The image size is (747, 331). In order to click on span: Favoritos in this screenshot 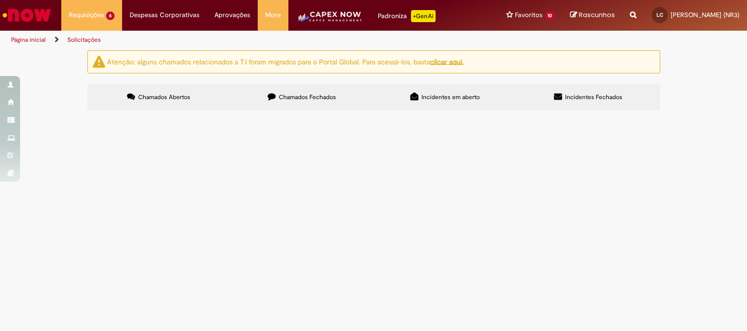, I will do `click(528, 15)`.